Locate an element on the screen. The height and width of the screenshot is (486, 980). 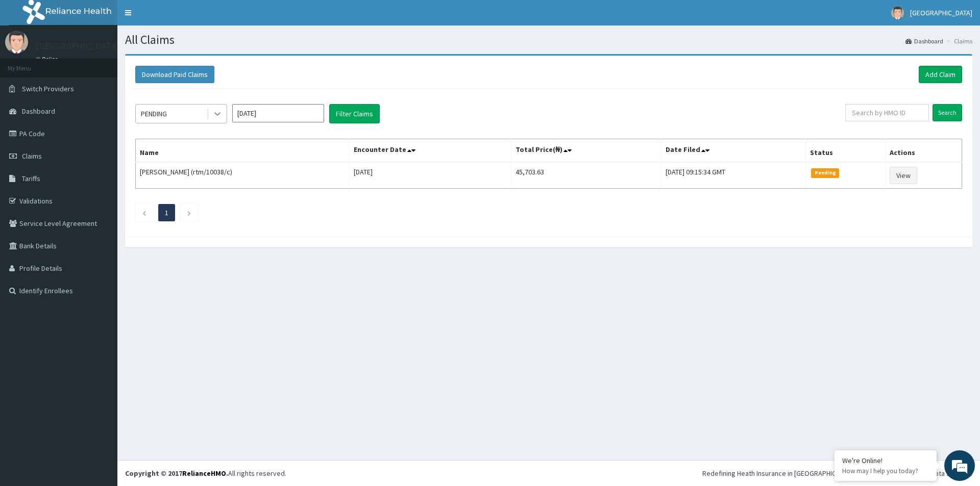
img: d_794563401_company_1708531726252_794563401 is located at coordinates (30, 64).